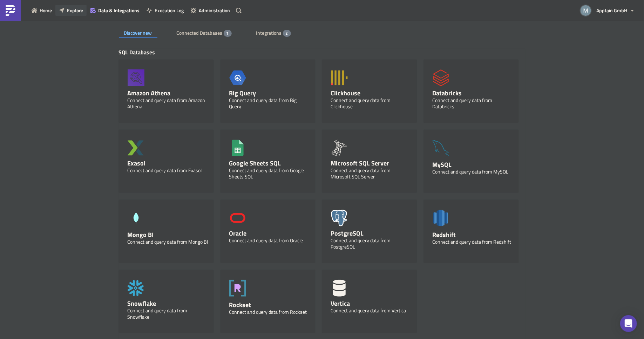  I want to click on div: Connect and query data from Rockset, so click(270, 312).